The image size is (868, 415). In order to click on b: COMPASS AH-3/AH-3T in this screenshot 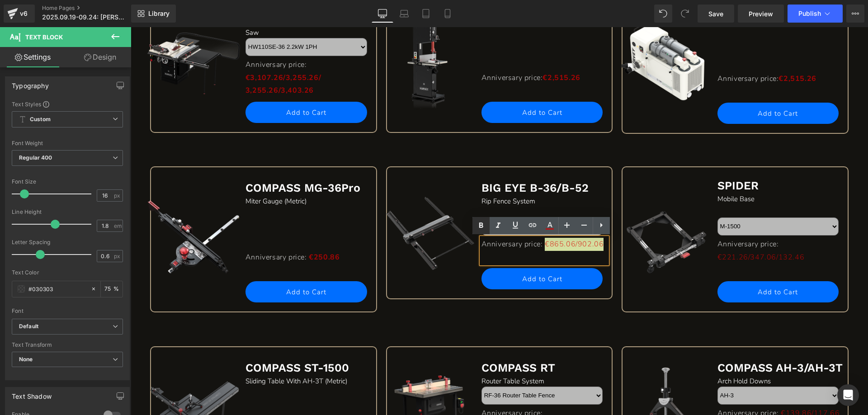, I will do `click(650, 340)`.